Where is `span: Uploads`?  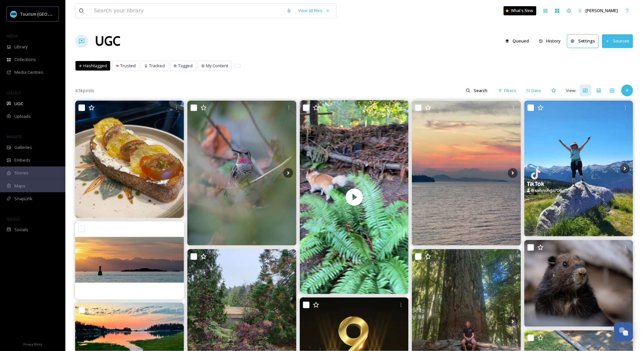
span: Uploads is located at coordinates (23, 116).